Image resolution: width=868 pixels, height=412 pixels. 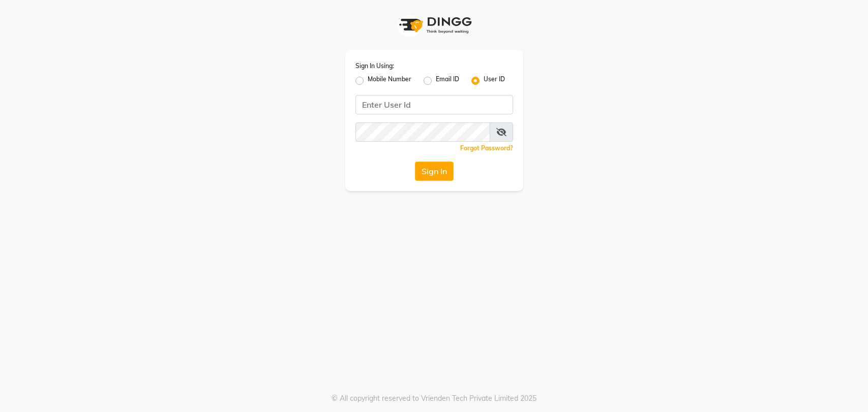 What do you see at coordinates (434, 25) in the screenshot?
I see `img: logo1.svg` at bounding box center [434, 25].